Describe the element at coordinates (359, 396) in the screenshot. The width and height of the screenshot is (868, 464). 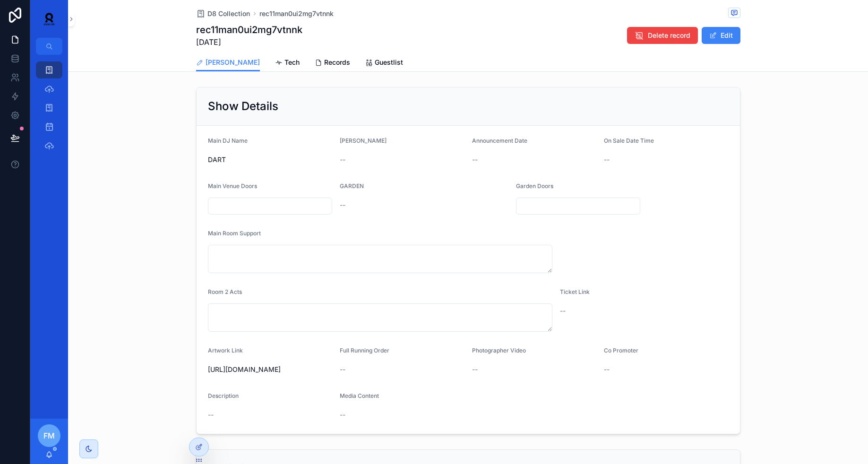
I see `span: Media Content` at that location.